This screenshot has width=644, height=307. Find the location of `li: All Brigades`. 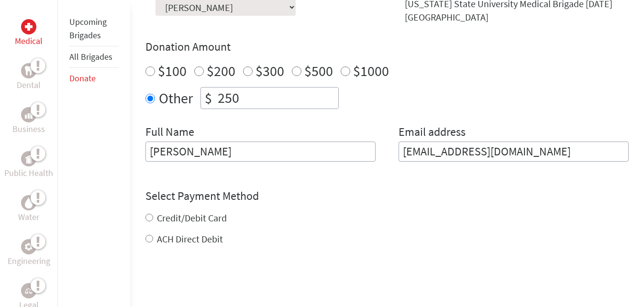

li: All Brigades is located at coordinates (94, 57).